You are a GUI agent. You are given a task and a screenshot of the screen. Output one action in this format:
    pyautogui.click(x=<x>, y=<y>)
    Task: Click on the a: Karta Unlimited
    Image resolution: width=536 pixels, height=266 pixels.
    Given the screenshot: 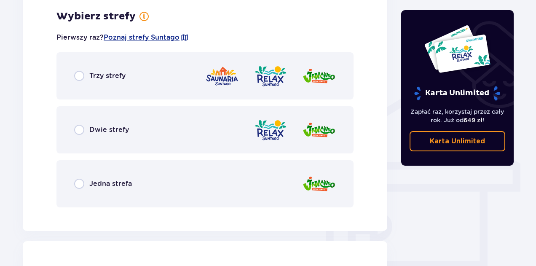 What is the action you would take?
    pyautogui.click(x=458, y=141)
    